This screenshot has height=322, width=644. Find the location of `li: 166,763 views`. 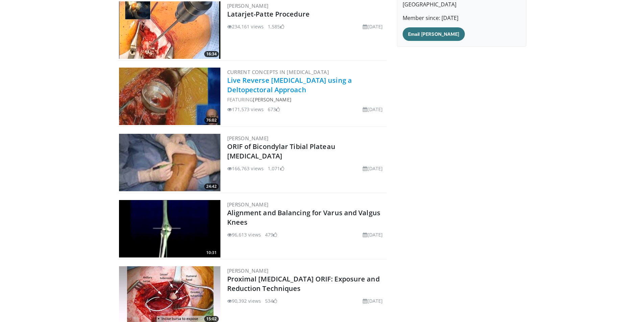

li: 166,763 views is located at coordinates (245, 168).